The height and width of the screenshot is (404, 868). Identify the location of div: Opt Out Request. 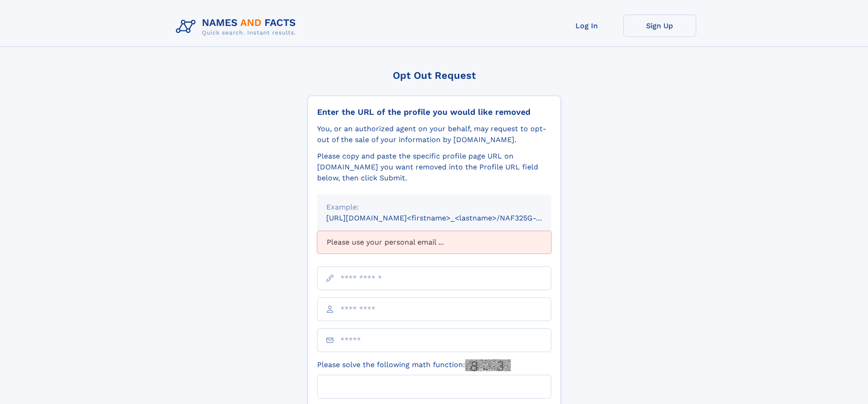
(434, 75).